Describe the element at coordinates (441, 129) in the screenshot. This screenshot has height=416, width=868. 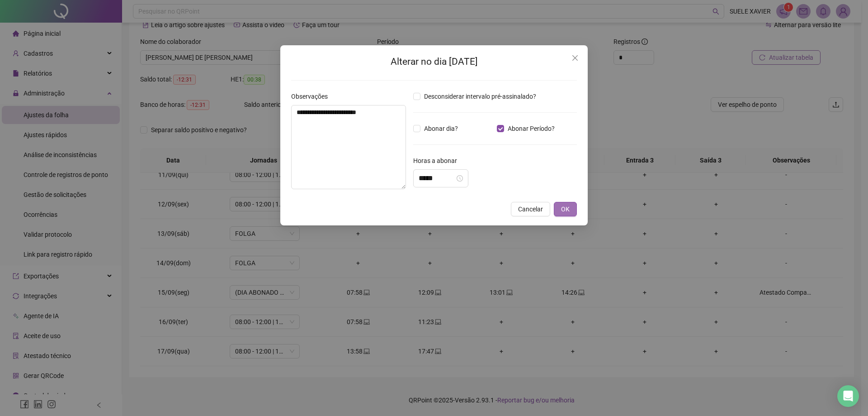
I see `span: Abonar dia?` at that location.